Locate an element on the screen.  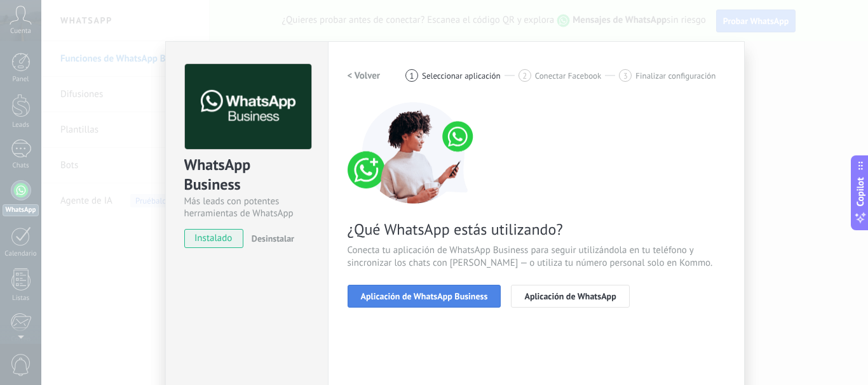
span: 1 is located at coordinates (411, 76).